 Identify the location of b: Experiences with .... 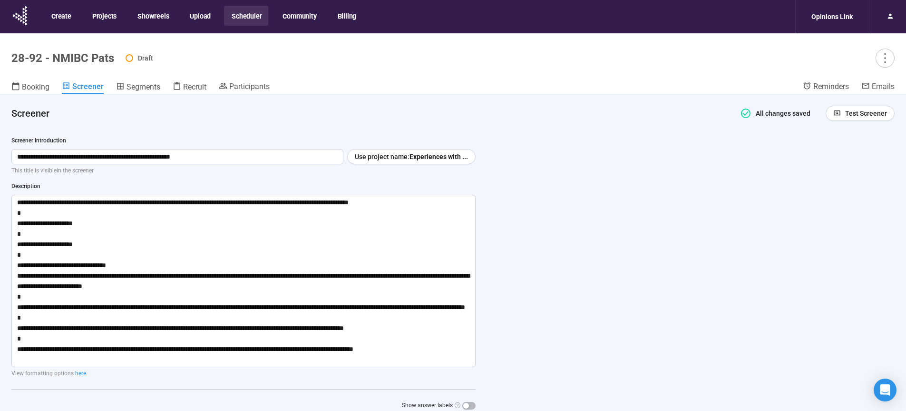
(439, 157).